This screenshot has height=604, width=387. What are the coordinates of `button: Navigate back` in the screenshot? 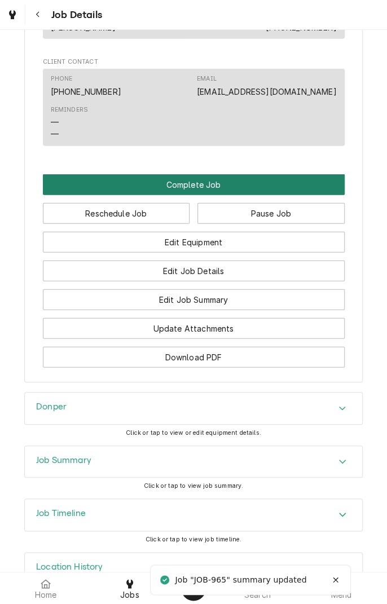 It's located at (38, 15).